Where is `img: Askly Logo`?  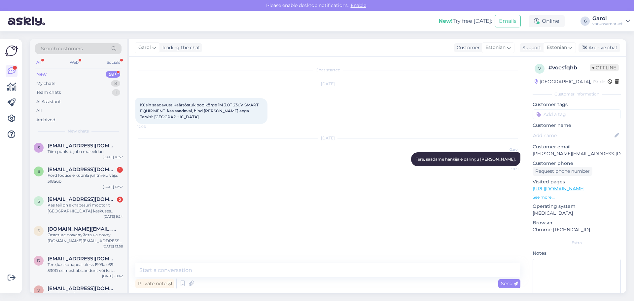 img: Askly Logo is located at coordinates (12, 51).